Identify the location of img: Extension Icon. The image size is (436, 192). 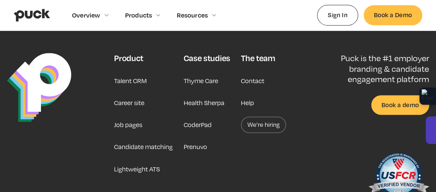
(427, 96).